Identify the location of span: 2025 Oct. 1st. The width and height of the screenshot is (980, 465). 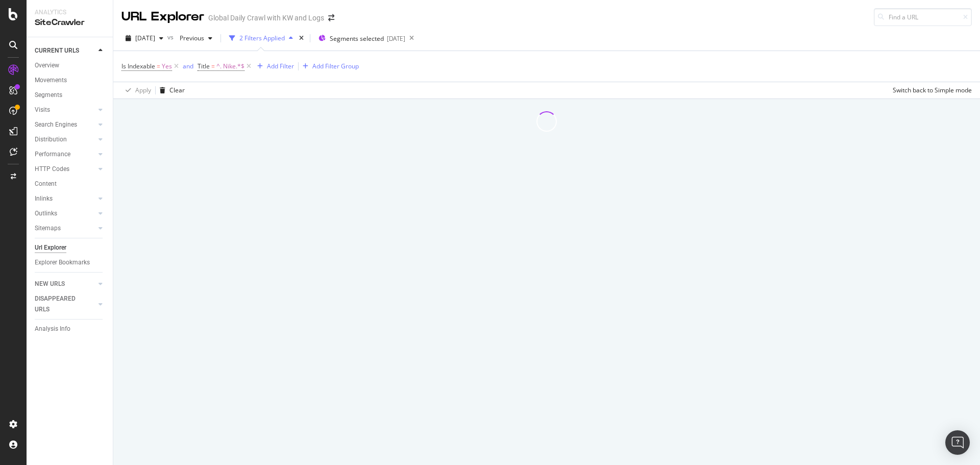
(145, 38).